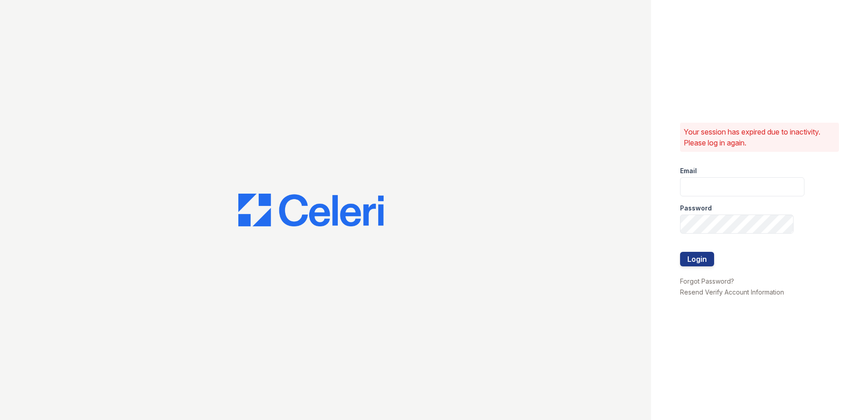 The width and height of the screenshot is (868, 420). What do you see at coordinates (732, 291) in the screenshot?
I see `a: Resend Verify Account Information` at bounding box center [732, 291].